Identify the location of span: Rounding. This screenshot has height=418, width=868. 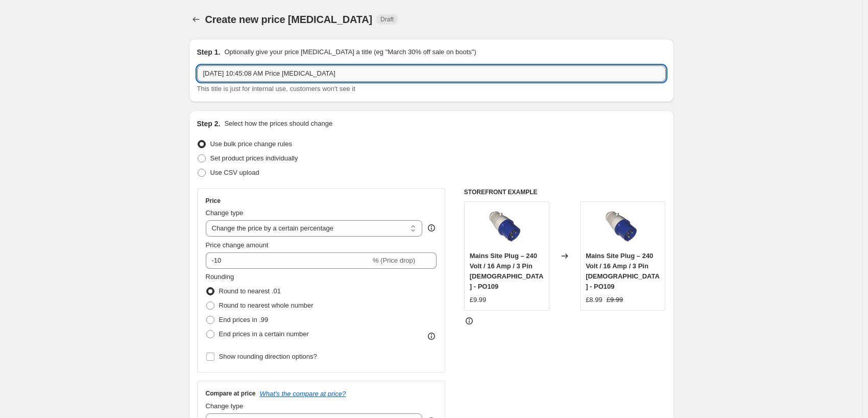
(220, 277).